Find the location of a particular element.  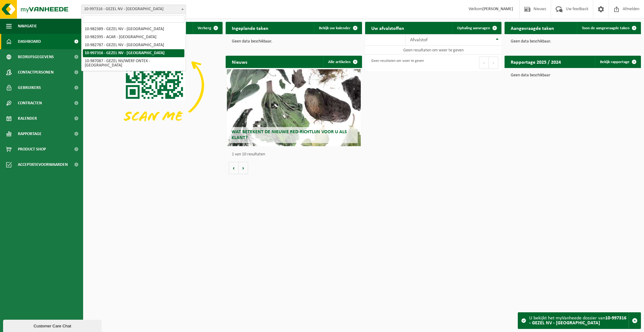

span: Rapportage is located at coordinates (30, 134).